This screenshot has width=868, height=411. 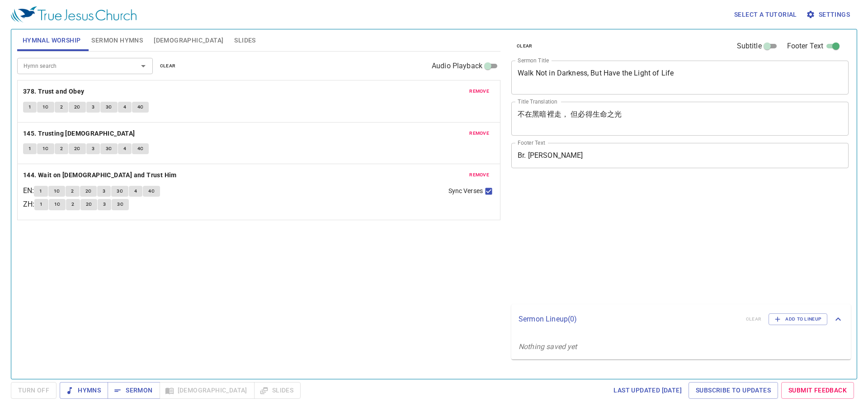 I want to click on button: Hymns, so click(x=84, y=390).